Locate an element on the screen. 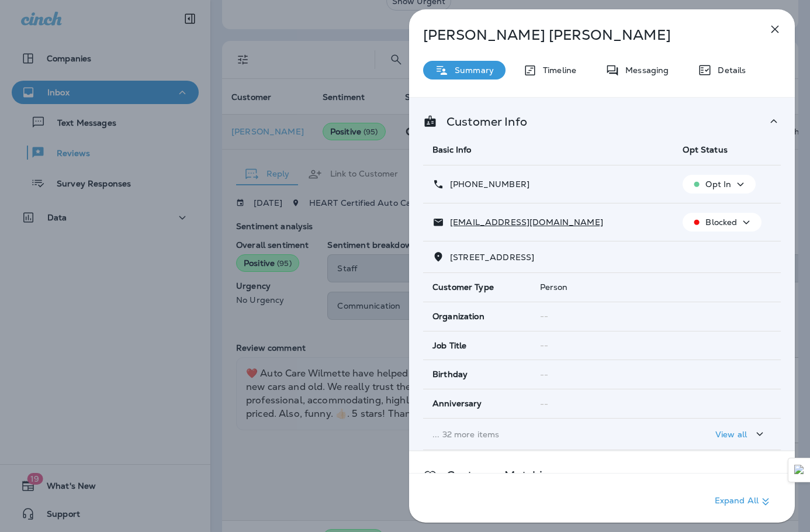 The width and height of the screenshot is (810, 532). img: Detect Auto is located at coordinates (799, 470).